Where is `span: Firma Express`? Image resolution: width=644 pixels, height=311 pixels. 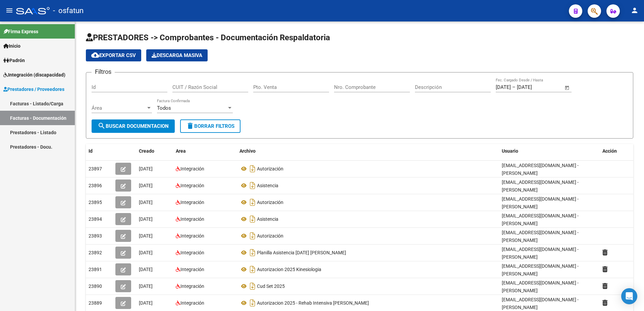 span: Firma Express is located at coordinates (21, 31).